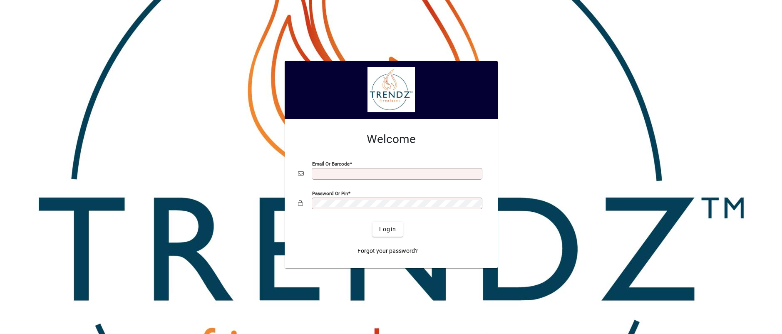  Describe the element at coordinates (388, 229) in the screenshot. I see `span: Login` at that location.